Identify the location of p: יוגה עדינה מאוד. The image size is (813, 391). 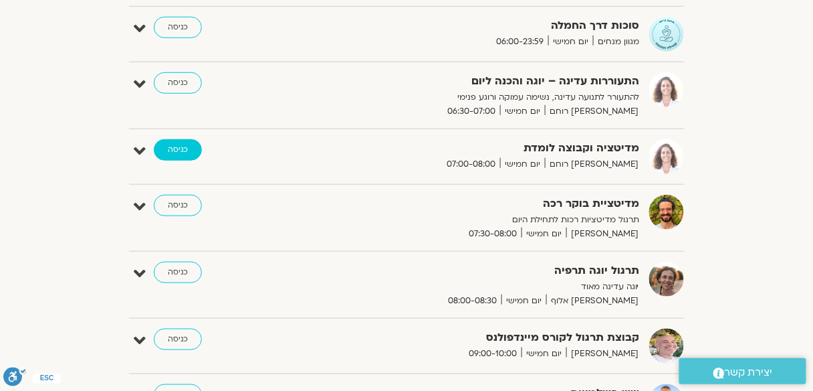
(475, 286).